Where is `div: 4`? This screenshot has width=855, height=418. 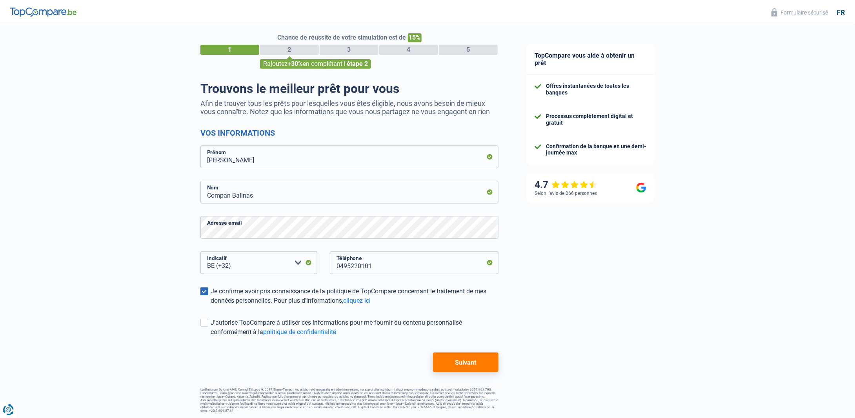
div: 4 is located at coordinates (409, 50).